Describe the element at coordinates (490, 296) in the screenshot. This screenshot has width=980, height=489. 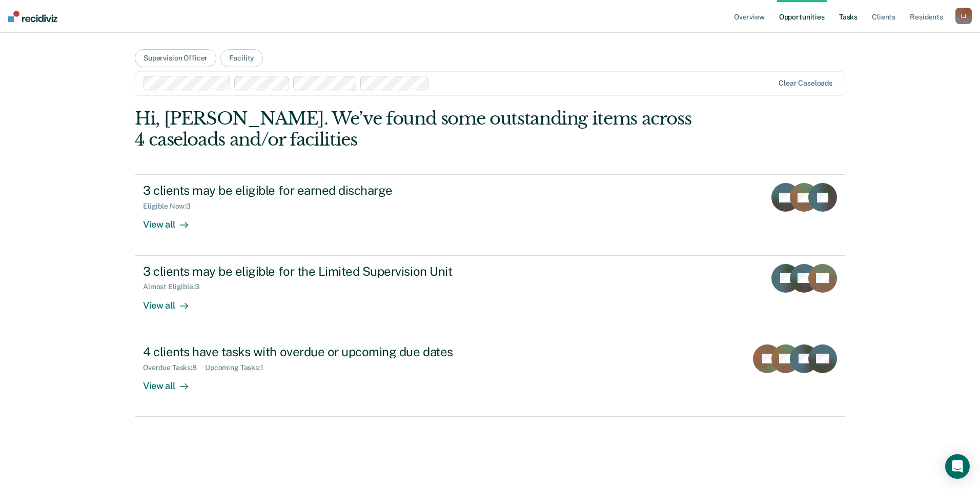
I see `a: 3 clients may be eligible for the Limited Supervision UnitAlmost Eligible:3View all` at that location.